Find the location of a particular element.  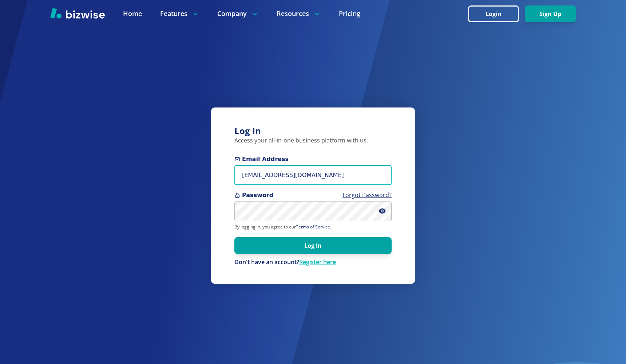

div: Don't have an account?Register here is located at coordinates (313, 262).